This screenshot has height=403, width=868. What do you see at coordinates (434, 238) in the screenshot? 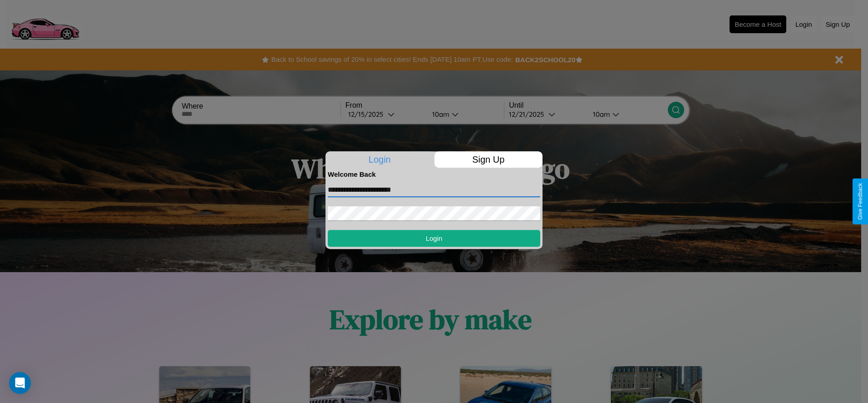
I see `button: Login` at bounding box center [434, 238].